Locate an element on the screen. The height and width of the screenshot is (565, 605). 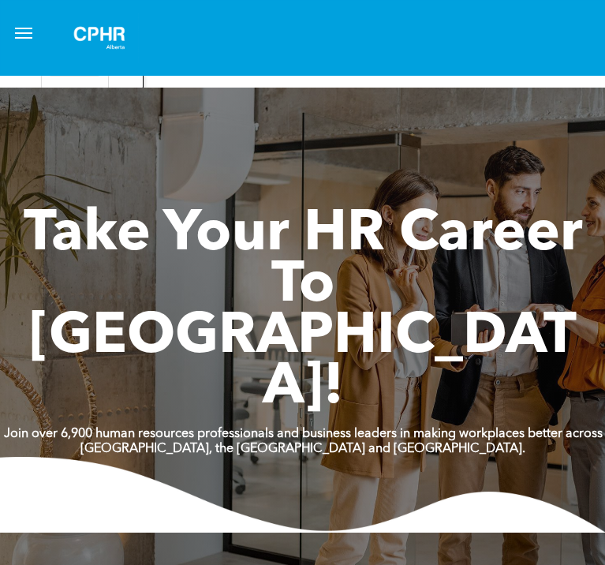
img: A white background with a few lines on it is located at coordinates (99, 38).